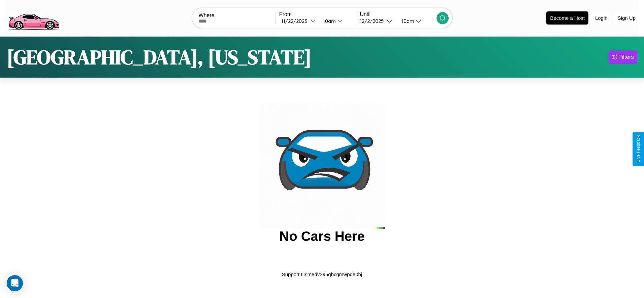 The width and height of the screenshot is (644, 298). I want to click on p: Support ID: medv395qhcqmwpde0bj, so click(322, 275).